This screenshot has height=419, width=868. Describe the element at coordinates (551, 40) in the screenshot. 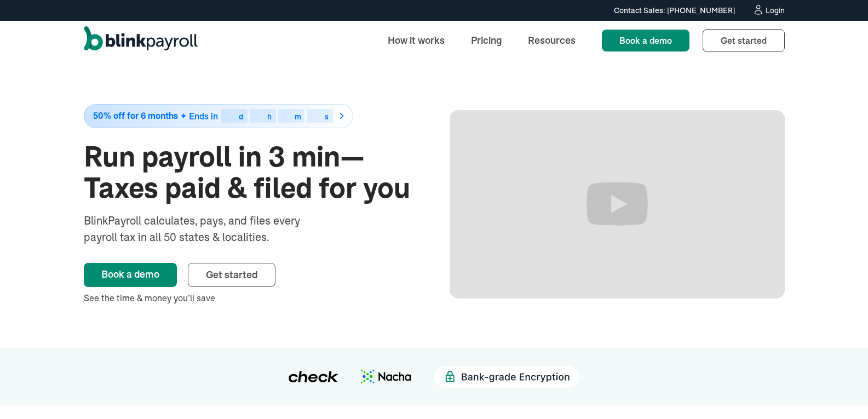

I see `a: Resources` at that location.